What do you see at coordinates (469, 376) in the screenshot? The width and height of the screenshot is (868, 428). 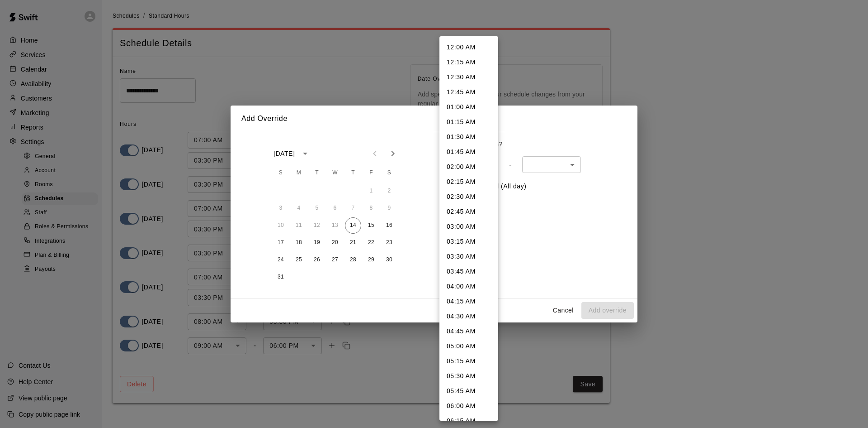 I see `li: 05:30 AM` at bounding box center [469, 376].